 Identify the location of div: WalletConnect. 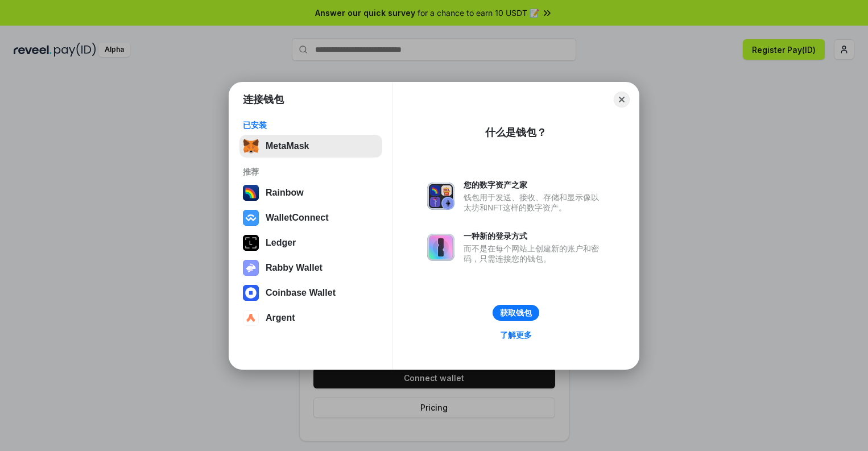
(297, 218).